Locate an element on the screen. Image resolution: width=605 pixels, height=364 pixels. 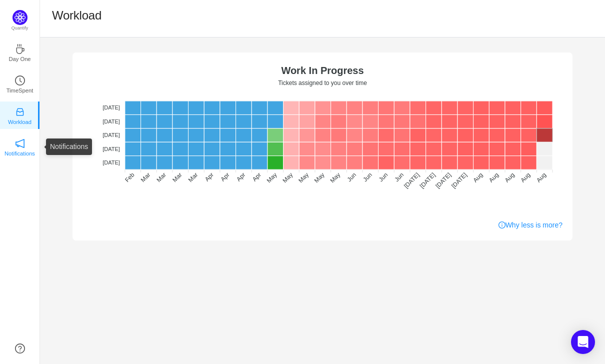
h1: Workload is located at coordinates (77, 16).